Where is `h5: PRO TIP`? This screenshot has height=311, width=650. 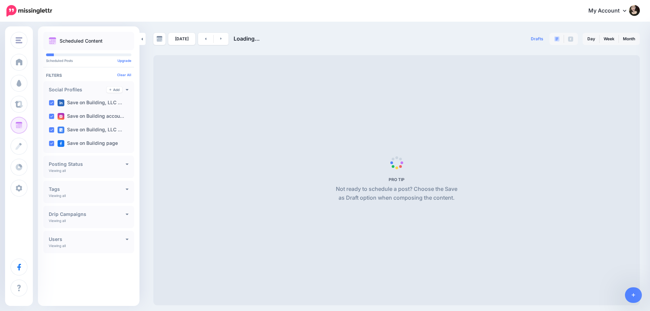
h5: PRO TIP is located at coordinates (396, 179).